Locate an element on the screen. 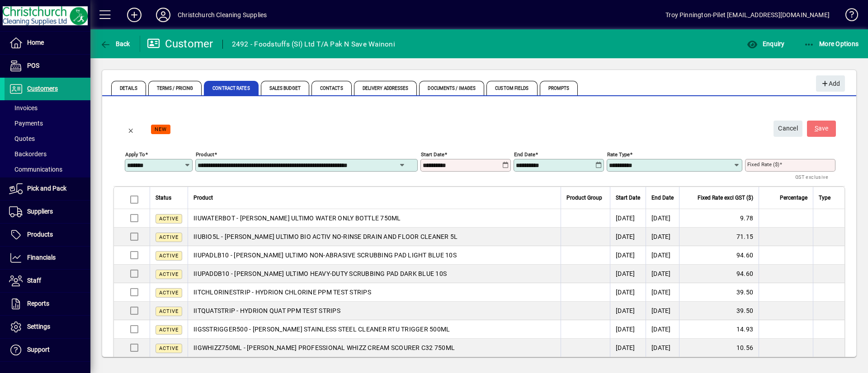 The image size is (868, 373). span: Contract Rates is located at coordinates (231, 88).